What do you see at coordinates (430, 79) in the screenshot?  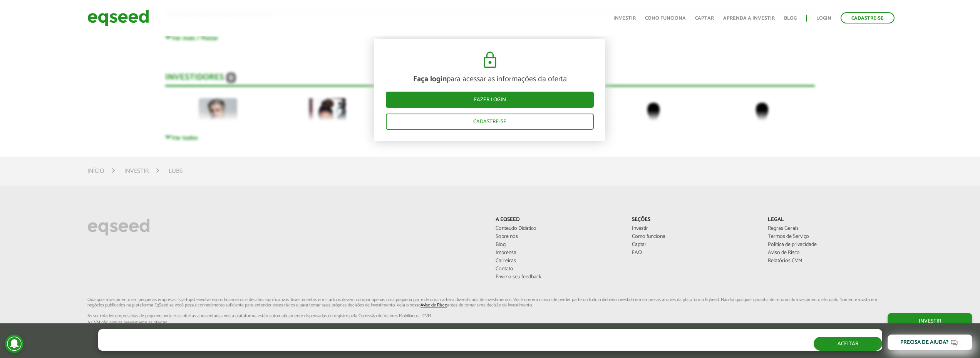 I see `strong: Faça login` at bounding box center [430, 79].